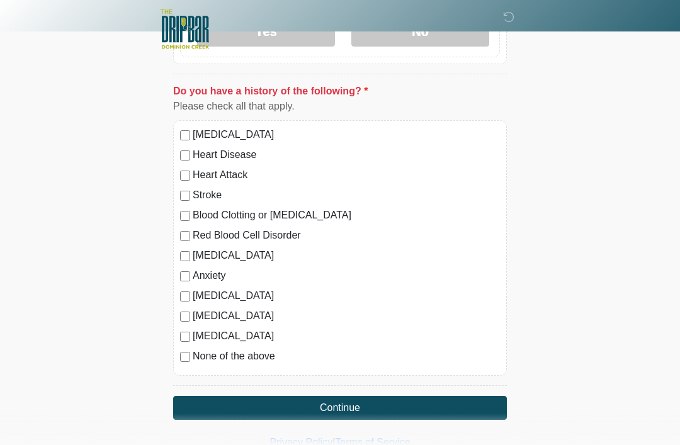 This screenshot has width=680, height=445. What do you see at coordinates (185, 276) in the screenshot?
I see `input: Anxiety` at bounding box center [185, 276].